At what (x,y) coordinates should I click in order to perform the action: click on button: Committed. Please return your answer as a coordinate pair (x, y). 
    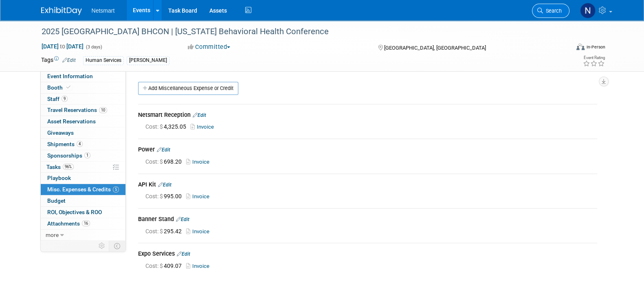
    Looking at the image, I should click on (209, 47).